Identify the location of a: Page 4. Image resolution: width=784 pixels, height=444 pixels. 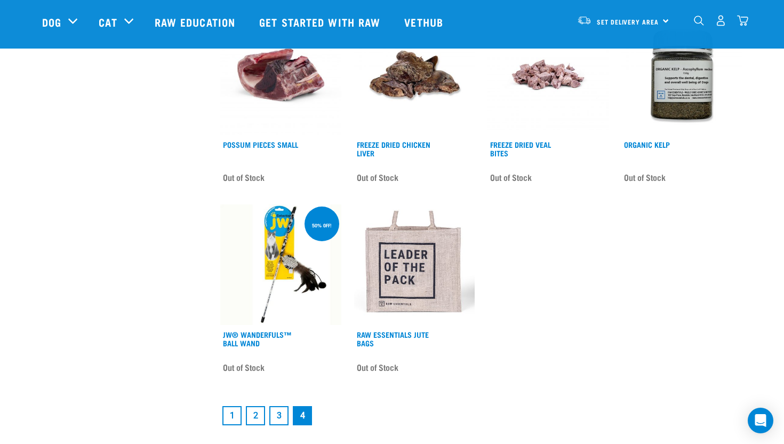
(302, 415).